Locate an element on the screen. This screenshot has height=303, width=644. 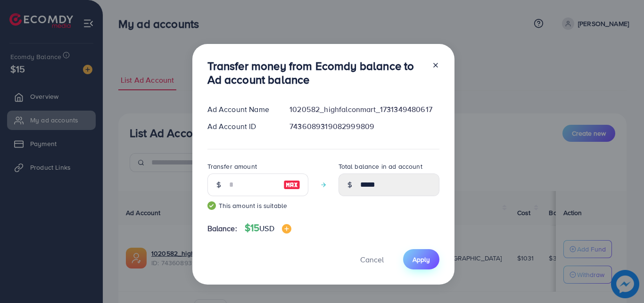
label: Transfer amount is located at coordinates (232, 166).